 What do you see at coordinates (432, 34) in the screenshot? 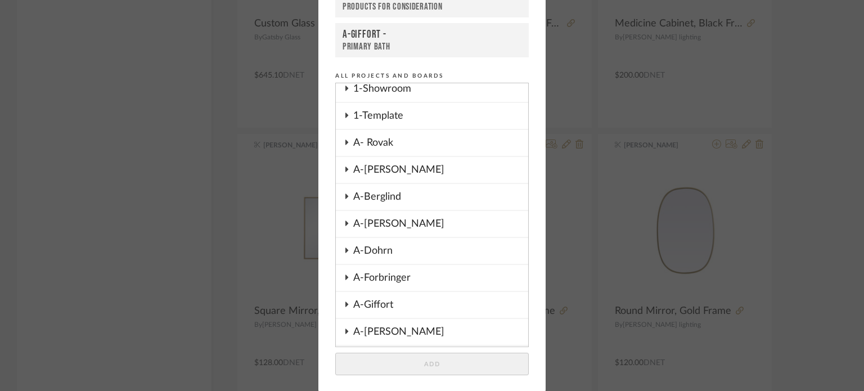
I see `div: A-Giffort -` at bounding box center [432, 34].